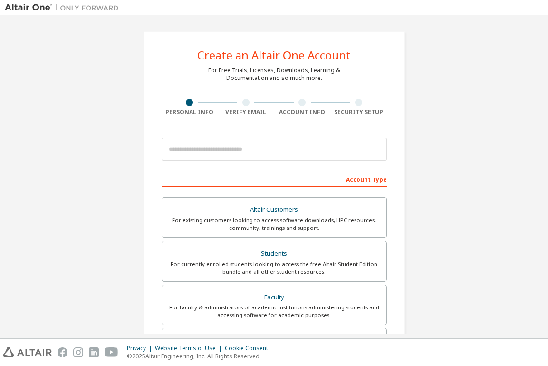 The image size is (548, 366). I want to click on div: Account Info, so click(302, 112).